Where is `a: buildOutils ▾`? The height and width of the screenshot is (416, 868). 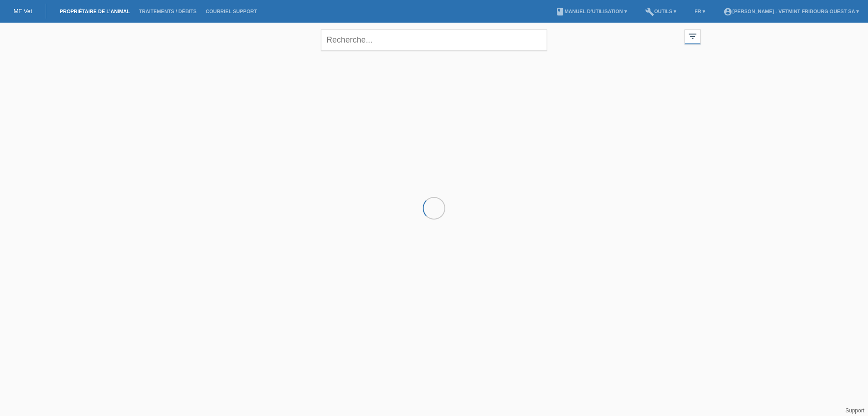
a: buildOutils ▾ is located at coordinates (661, 11).